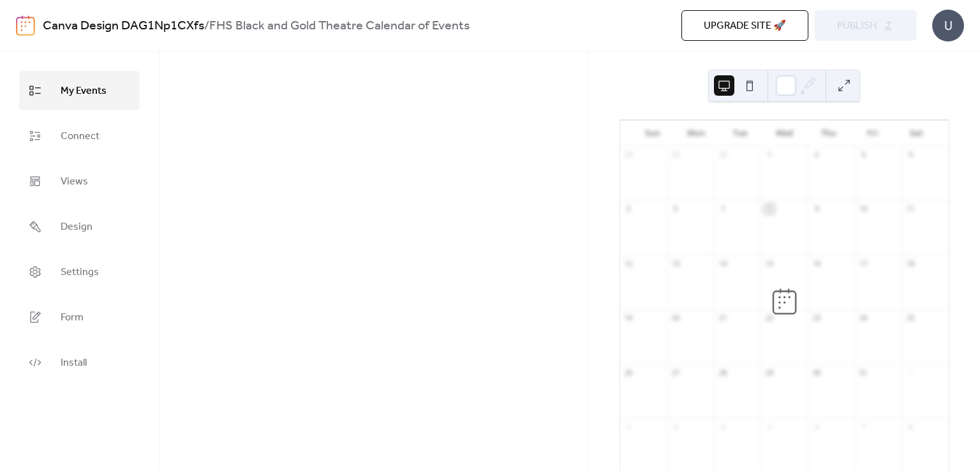 The image size is (980, 471). I want to click on div: 19, so click(629, 318).